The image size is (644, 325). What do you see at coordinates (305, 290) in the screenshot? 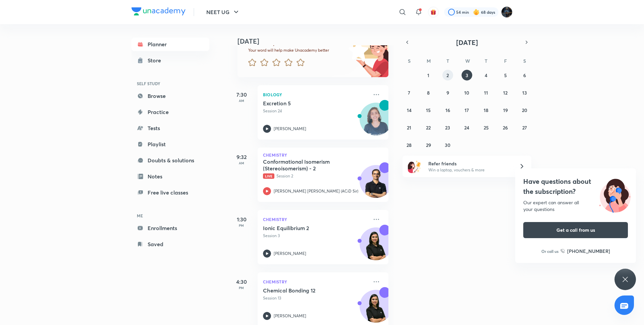
I see `h5: Chemical Bonding 12` at bounding box center [305, 290].